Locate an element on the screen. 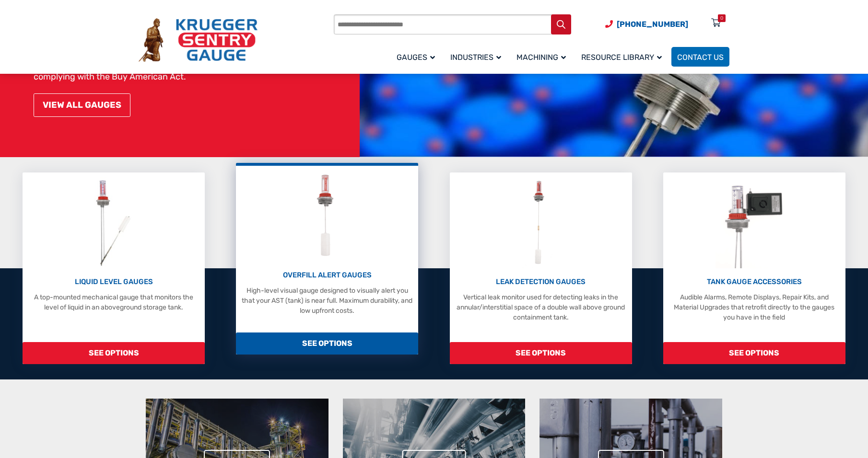 The width and height of the screenshot is (868, 458). span: Resource Library is located at coordinates (622, 57).